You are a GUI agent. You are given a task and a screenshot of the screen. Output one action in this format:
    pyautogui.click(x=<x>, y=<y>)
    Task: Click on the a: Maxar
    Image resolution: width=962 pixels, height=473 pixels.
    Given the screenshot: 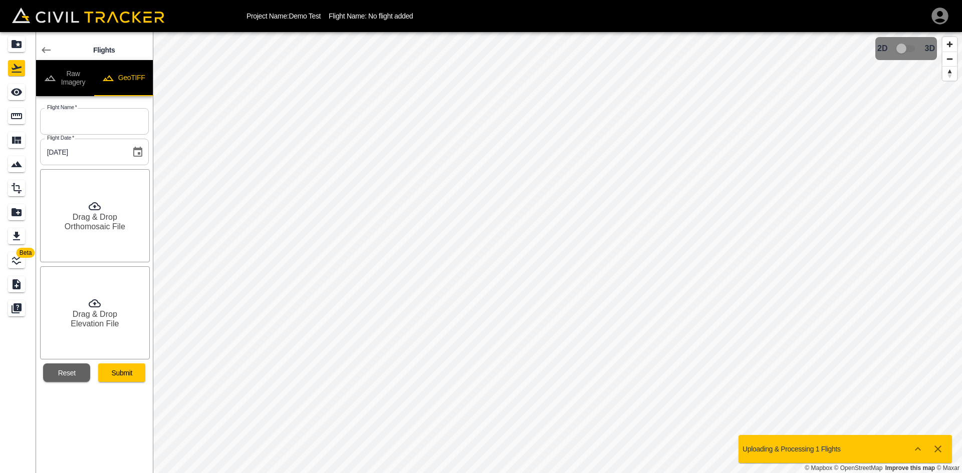 What is the action you would take?
    pyautogui.click(x=948, y=468)
    